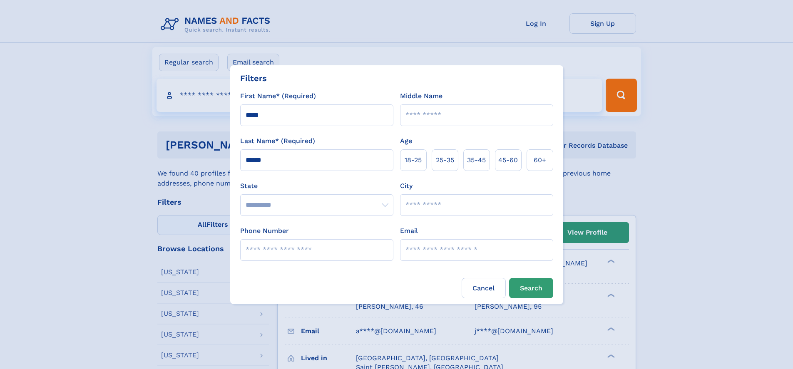  I want to click on span: 45‑60, so click(508, 160).